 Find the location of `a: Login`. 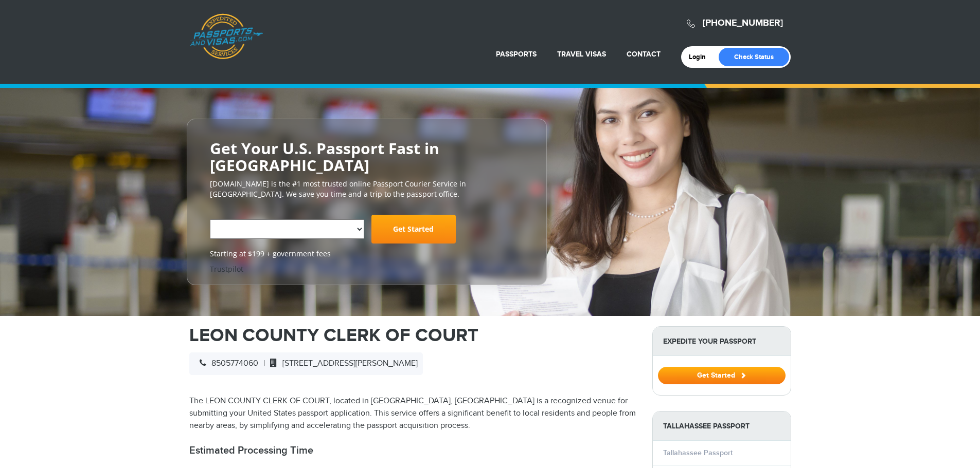

a: Login is located at coordinates (701, 57).